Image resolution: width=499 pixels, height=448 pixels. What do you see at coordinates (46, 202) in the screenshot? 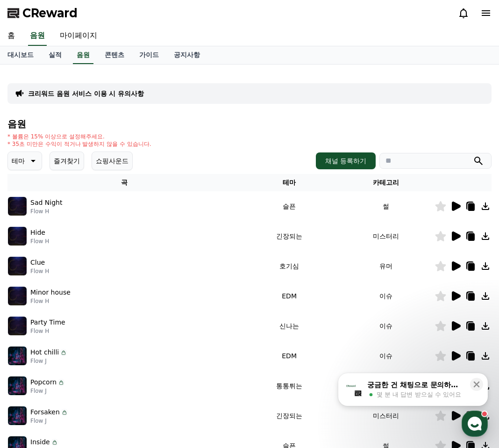
I see `p: Sad Night` at bounding box center [46, 202].